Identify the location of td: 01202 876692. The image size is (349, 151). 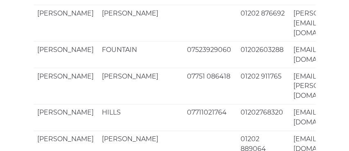
(263, 23).